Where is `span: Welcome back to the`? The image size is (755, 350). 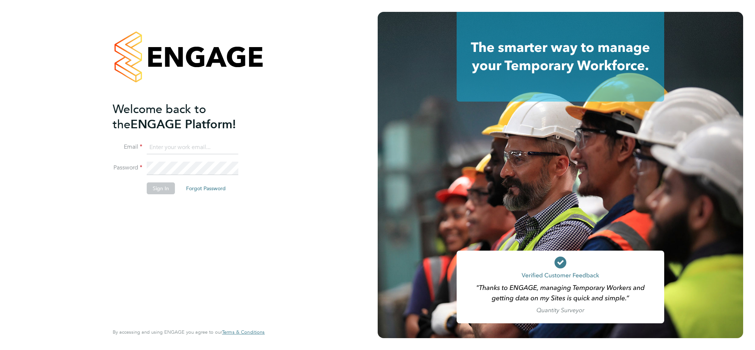 span: Welcome back to the is located at coordinates (159, 117).